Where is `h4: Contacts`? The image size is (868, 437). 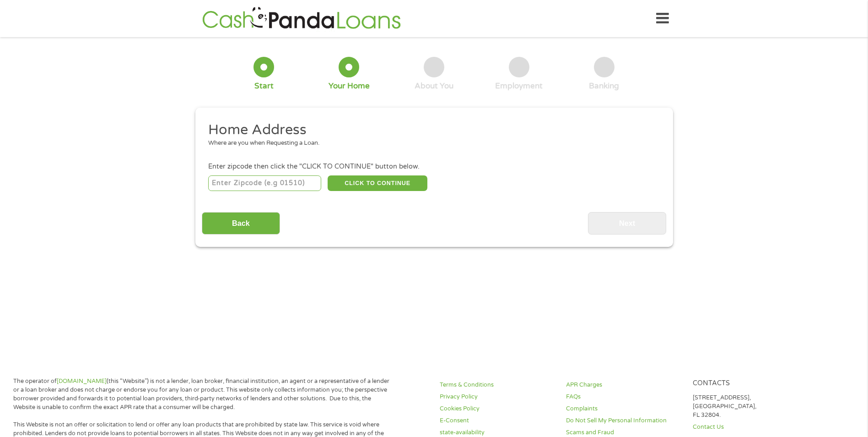
h4: Contacts is located at coordinates (750, 384).